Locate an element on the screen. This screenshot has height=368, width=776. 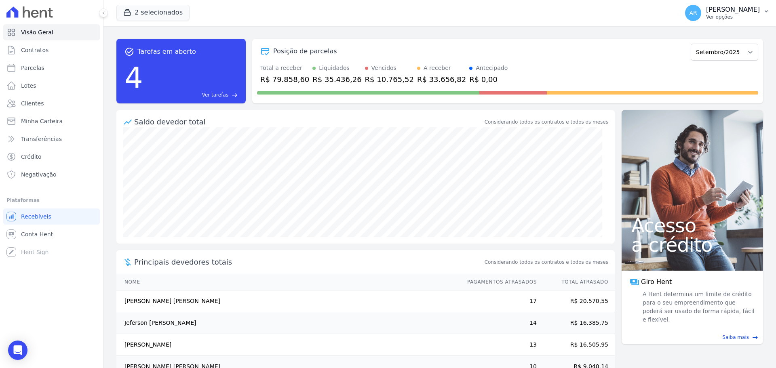
span: a crédito is located at coordinates (692, 245).